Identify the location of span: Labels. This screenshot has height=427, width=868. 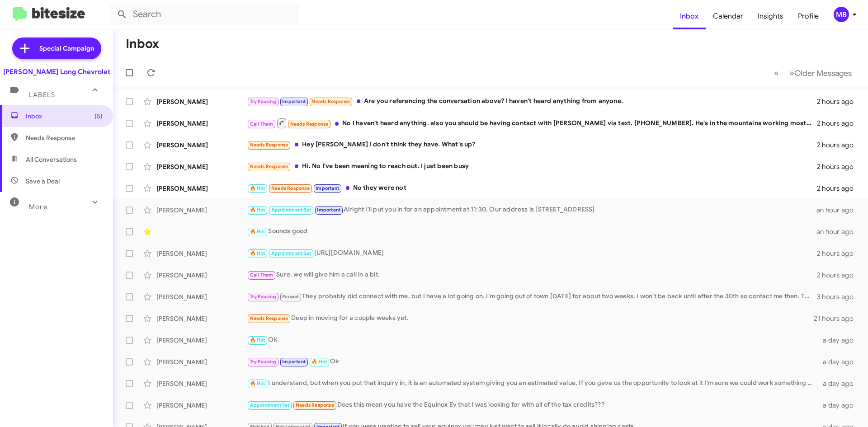
(42, 95).